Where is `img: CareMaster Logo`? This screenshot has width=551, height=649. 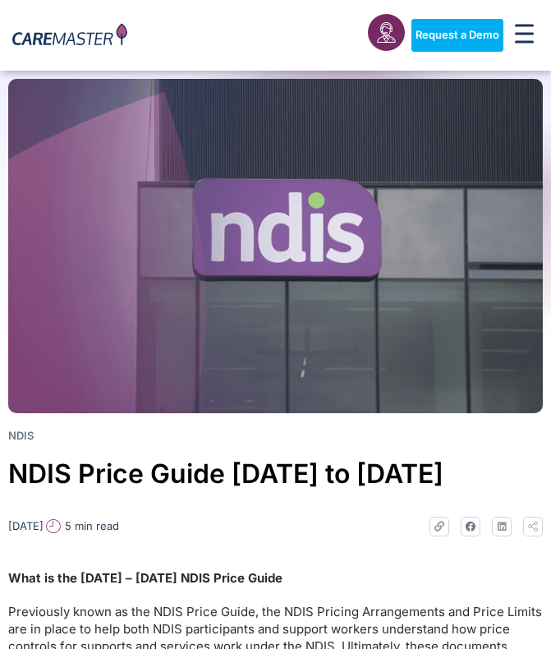
img: CareMaster Logo is located at coordinates (70, 35).